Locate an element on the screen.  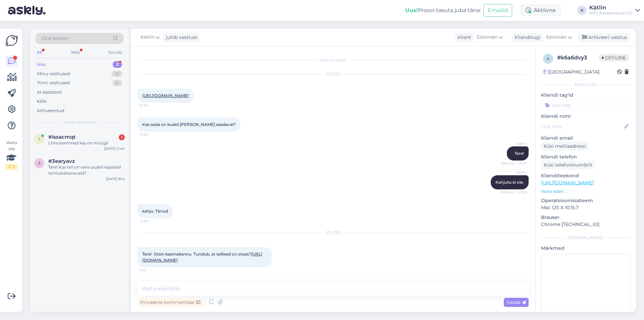
p: Kliendi tag'id is located at coordinates (586, 95).